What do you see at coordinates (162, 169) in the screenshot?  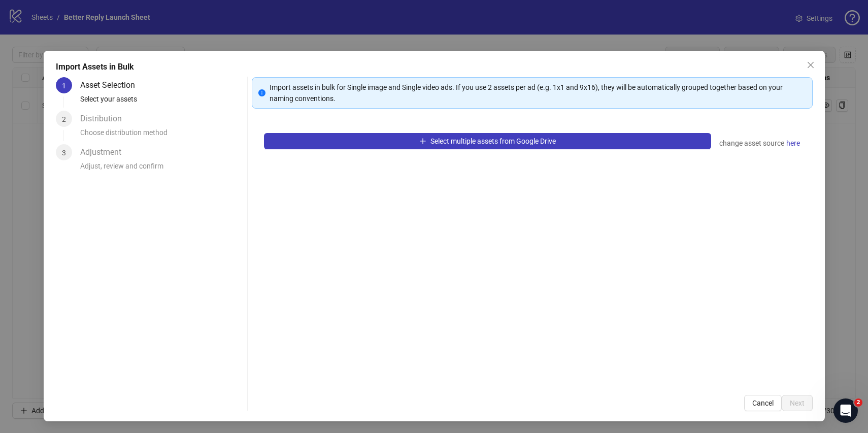 I see `div: Adjust, review and confirm` at bounding box center [162, 169].